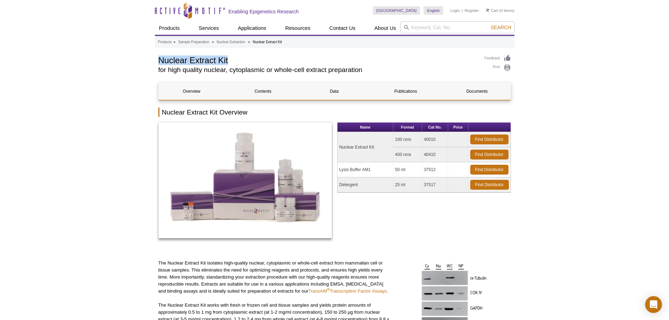 This screenshot has height=320, width=669. Describe the element at coordinates (209, 28) in the screenshot. I see `a: Services` at that location.